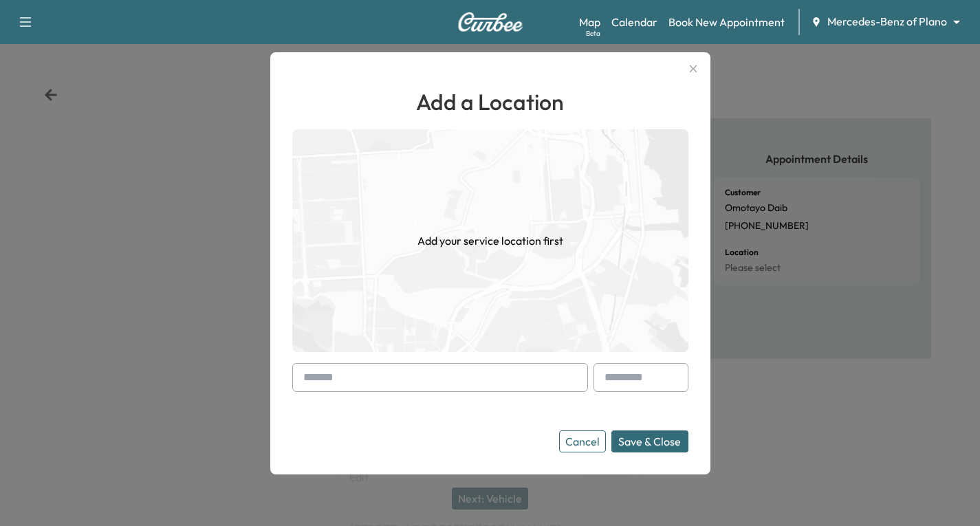  What do you see at coordinates (490, 241) in the screenshot?
I see `img: empty-map-CL6vilOE.png` at bounding box center [490, 241].